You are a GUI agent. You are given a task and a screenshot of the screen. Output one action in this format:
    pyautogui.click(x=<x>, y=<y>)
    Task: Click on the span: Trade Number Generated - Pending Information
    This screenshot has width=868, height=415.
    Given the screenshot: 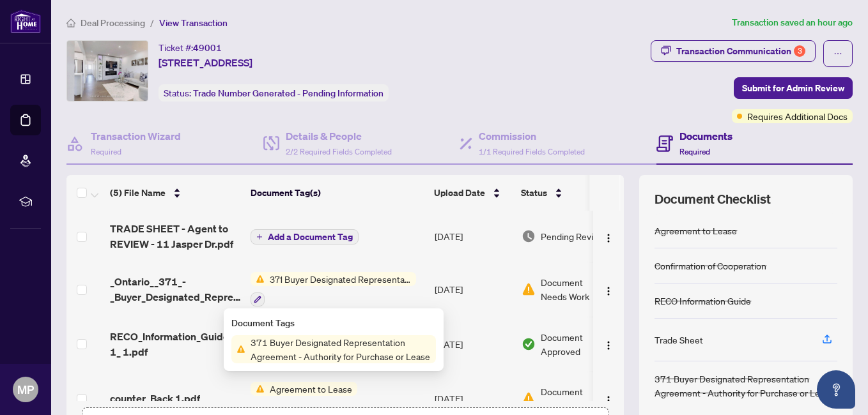 What is the action you would take?
    pyautogui.click(x=288, y=94)
    